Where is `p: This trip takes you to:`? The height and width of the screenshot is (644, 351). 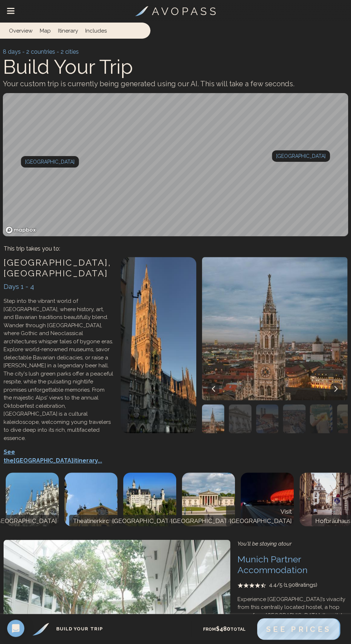
p: This trip takes you to: is located at coordinates (32, 249).